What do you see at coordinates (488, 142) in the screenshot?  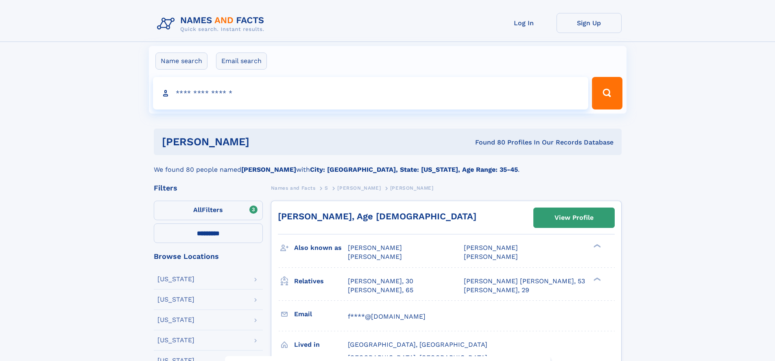 I see `div: Found 80 Profiles In Our Records Database` at bounding box center [488, 142].